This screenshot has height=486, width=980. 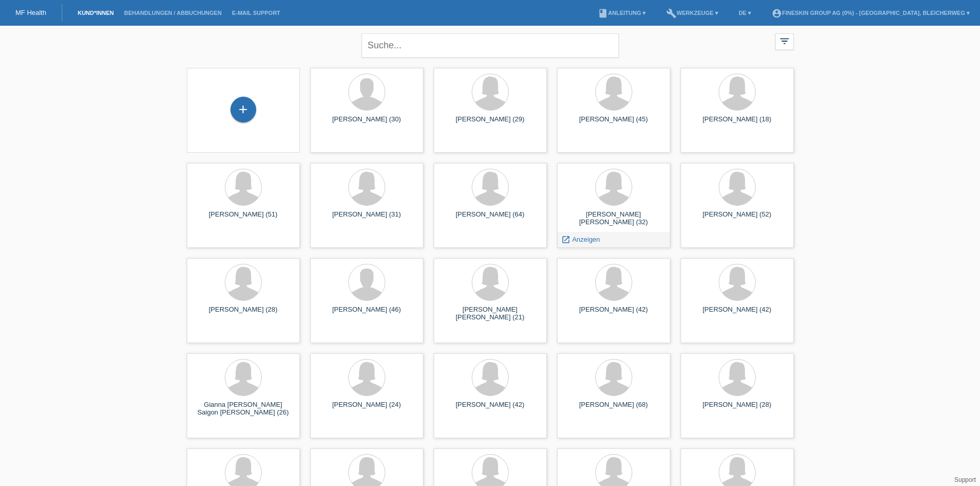 I want to click on div: Kund*in hinzufügen, so click(x=243, y=110).